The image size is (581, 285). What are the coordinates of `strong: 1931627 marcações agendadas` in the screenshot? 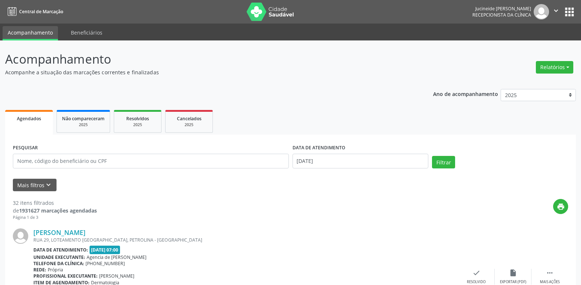 It's located at (58, 210).